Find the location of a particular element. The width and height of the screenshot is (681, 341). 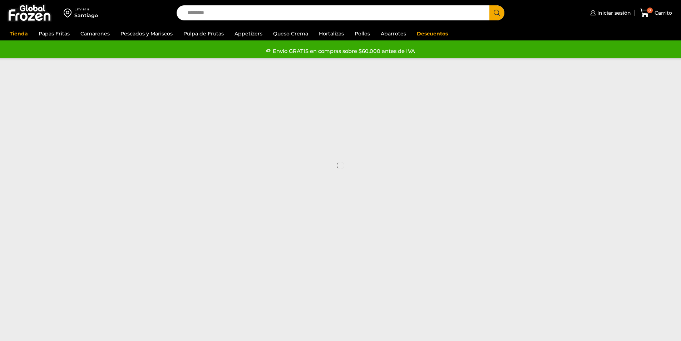

a: Iniciar sesión is located at coordinates (610, 13).